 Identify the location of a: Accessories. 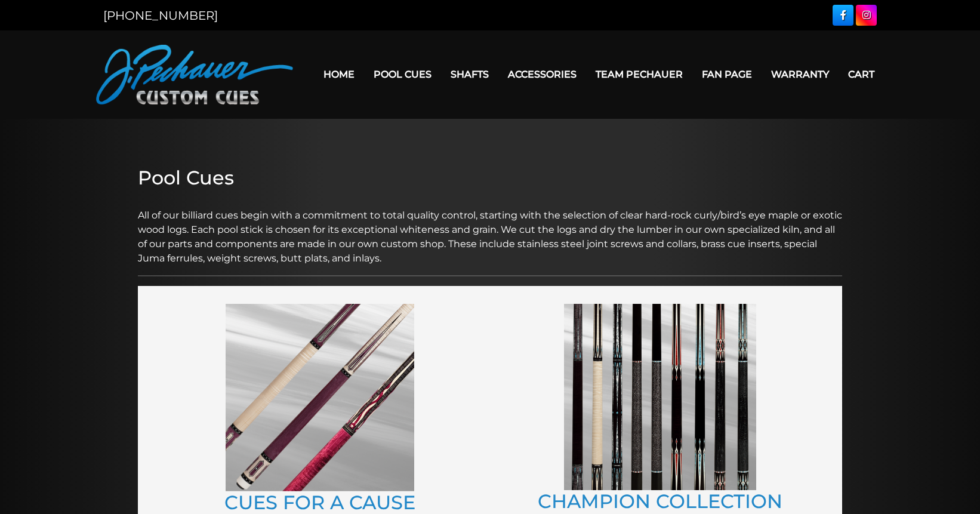
(542, 74).